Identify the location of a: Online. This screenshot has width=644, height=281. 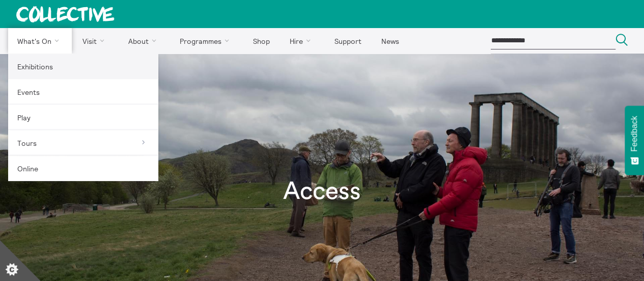
(83, 168).